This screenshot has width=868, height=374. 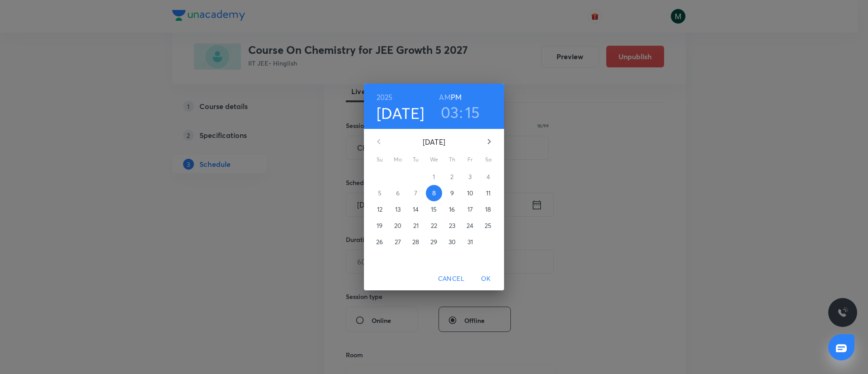 What do you see at coordinates (452, 209) in the screenshot?
I see `p: 16` at bounding box center [452, 209].